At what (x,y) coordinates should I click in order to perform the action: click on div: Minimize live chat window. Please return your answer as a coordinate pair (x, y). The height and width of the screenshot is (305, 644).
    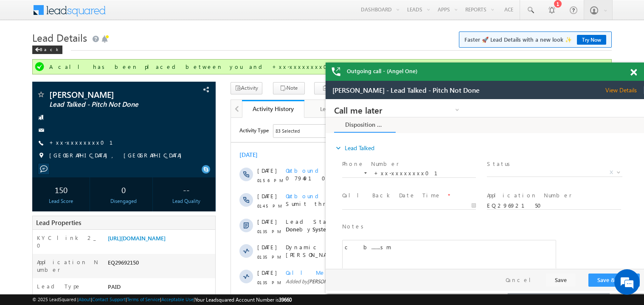
    Looking at the image, I should click on (149, 14).